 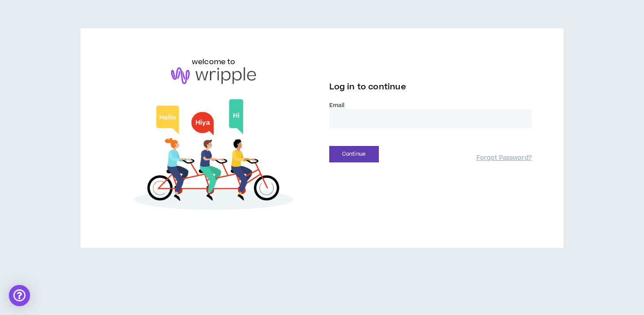 I want to click on img: Welcome to Wripple, so click(x=214, y=156).